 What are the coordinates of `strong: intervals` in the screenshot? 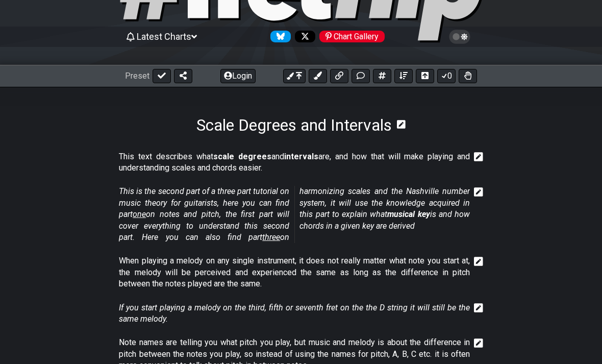 It's located at (301, 156).